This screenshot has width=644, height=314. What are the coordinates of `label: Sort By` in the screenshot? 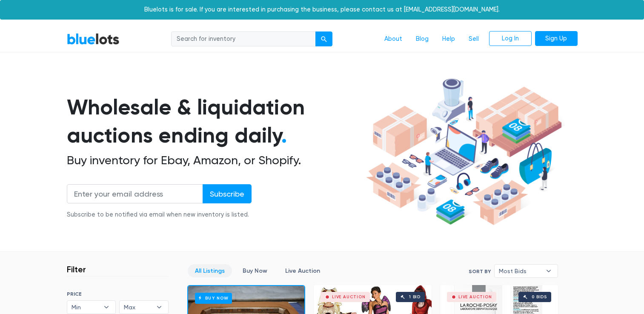 It's located at (480, 271).